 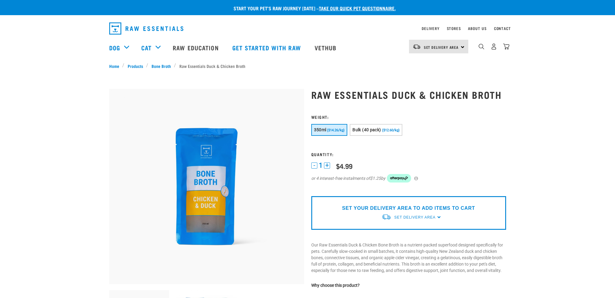 What do you see at coordinates (146, 48) in the screenshot?
I see `a: Cat` at bounding box center [146, 48].